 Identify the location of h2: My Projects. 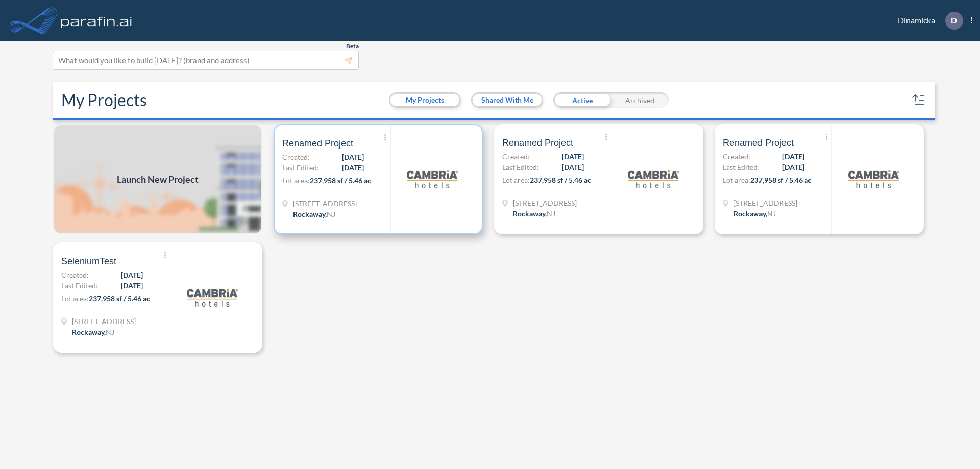
(104, 100).